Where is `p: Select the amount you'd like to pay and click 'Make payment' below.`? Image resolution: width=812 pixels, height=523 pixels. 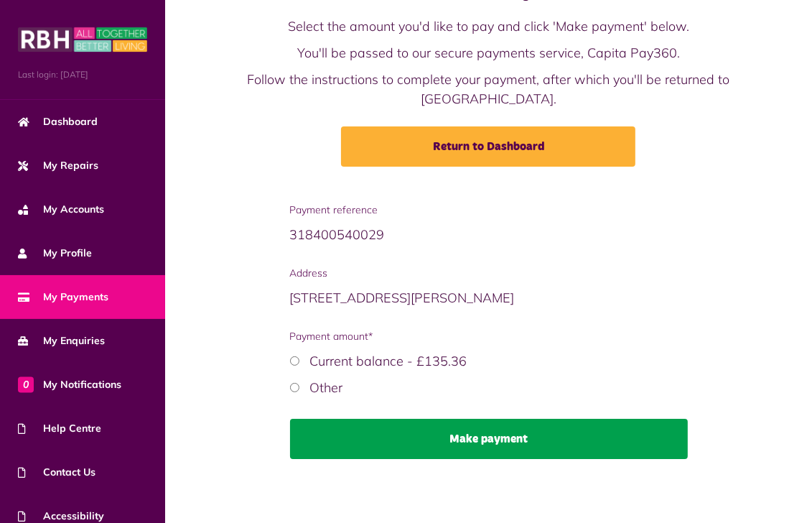
p: Select the amount you'd like to pay and click 'Make payment' below. is located at coordinates (488, 26).